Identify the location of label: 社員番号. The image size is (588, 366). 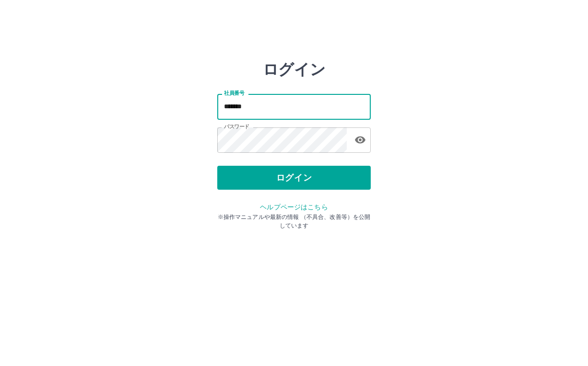
(234, 93).